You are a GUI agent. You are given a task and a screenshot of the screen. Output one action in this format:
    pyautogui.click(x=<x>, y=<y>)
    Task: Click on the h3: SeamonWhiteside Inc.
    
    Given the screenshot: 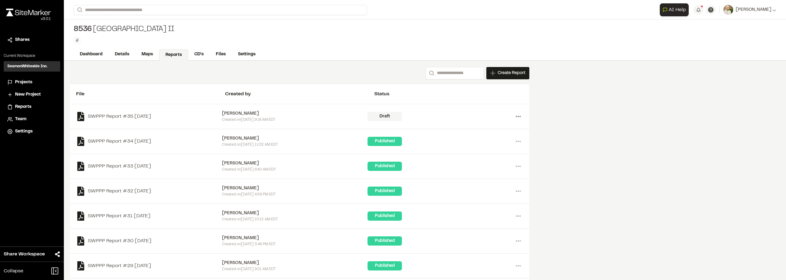 What is the action you would take?
    pyautogui.click(x=27, y=66)
    